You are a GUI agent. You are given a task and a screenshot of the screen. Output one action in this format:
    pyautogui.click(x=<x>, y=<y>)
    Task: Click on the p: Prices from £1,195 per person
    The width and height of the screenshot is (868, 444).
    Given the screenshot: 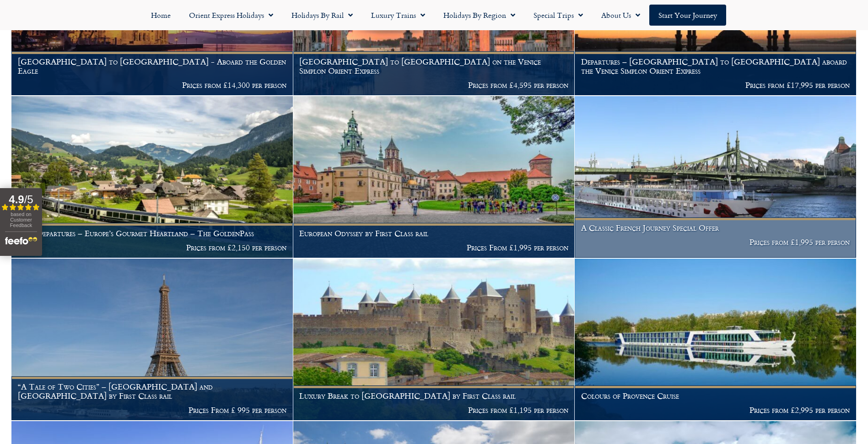 What is the action you would take?
    pyautogui.click(x=434, y=410)
    